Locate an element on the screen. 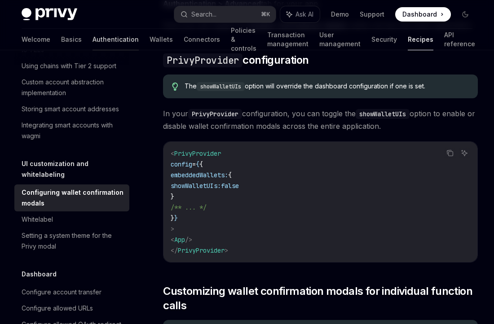 The height and width of the screenshot is (324, 494). img: dark logo is located at coordinates (49, 14).